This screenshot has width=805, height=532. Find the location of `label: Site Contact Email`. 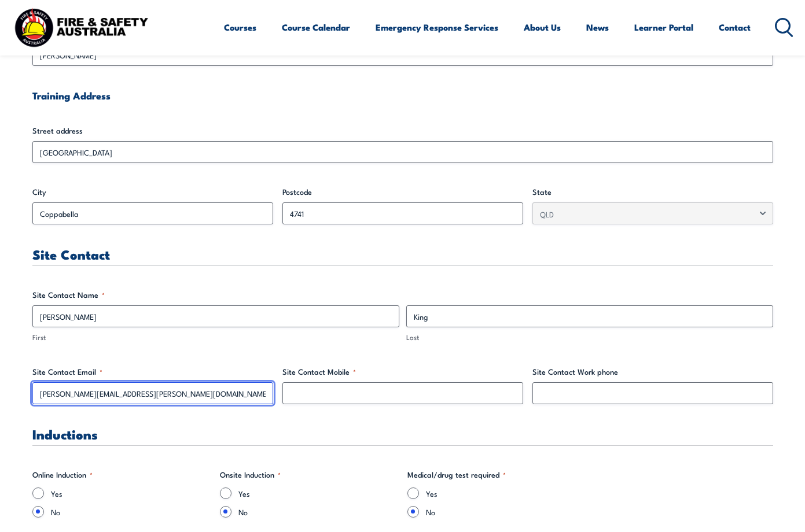

label: Site Contact Email is located at coordinates (153, 372).